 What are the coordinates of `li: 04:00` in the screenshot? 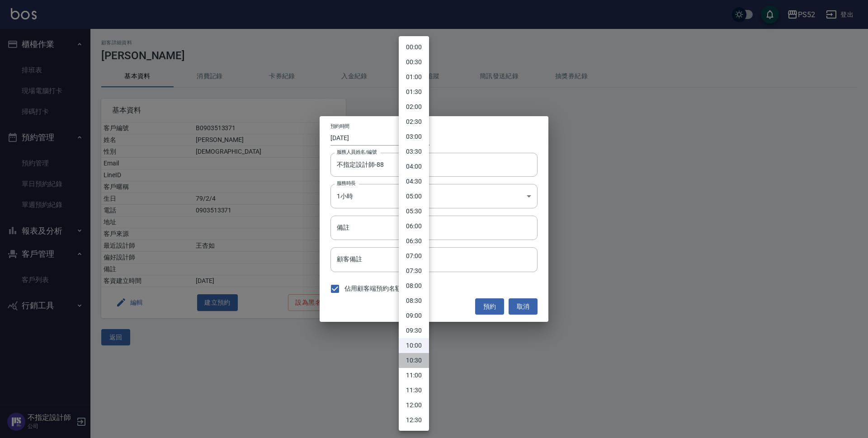 It's located at (414, 166).